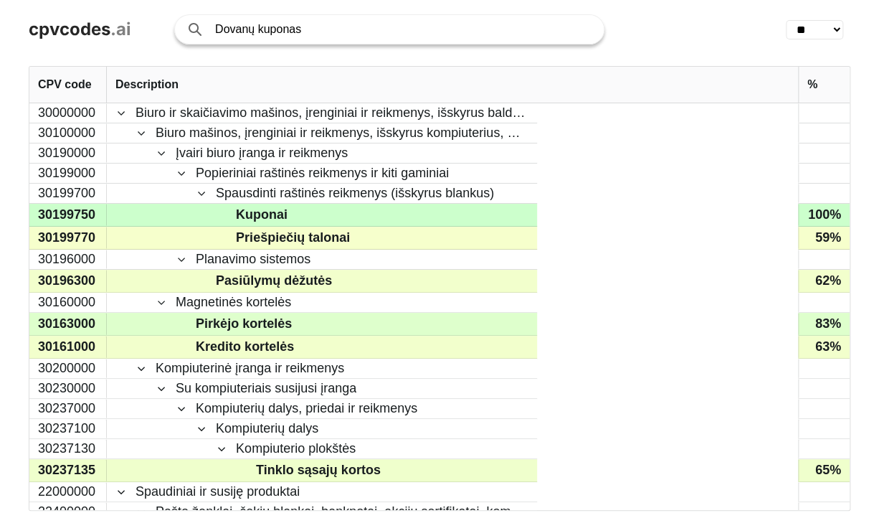 This screenshot has width=879, height=518. Describe the element at coordinates (70, 29) in the screenshot. I see `span: cpvcodes` at that location.